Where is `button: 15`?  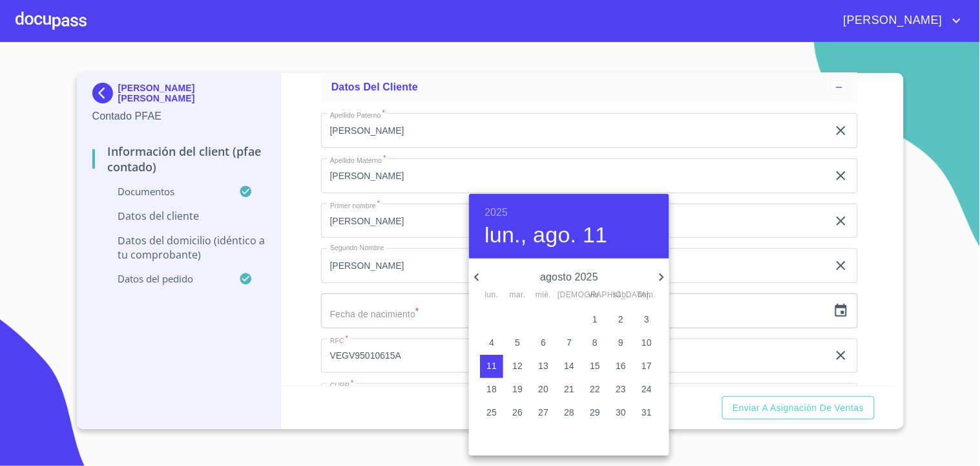 button: 15 is located at coordinates (595, 366).